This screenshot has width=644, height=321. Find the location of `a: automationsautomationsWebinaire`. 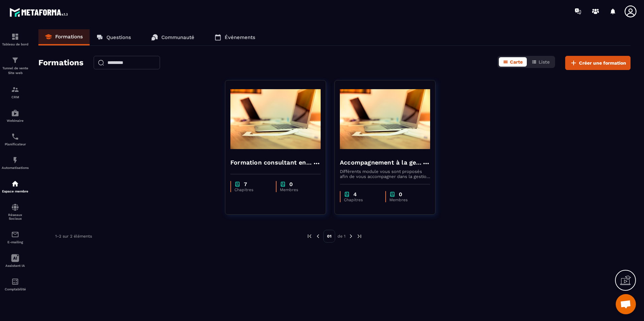

a: automationsautomationsWebinaire is located at coordinates (15, 116).